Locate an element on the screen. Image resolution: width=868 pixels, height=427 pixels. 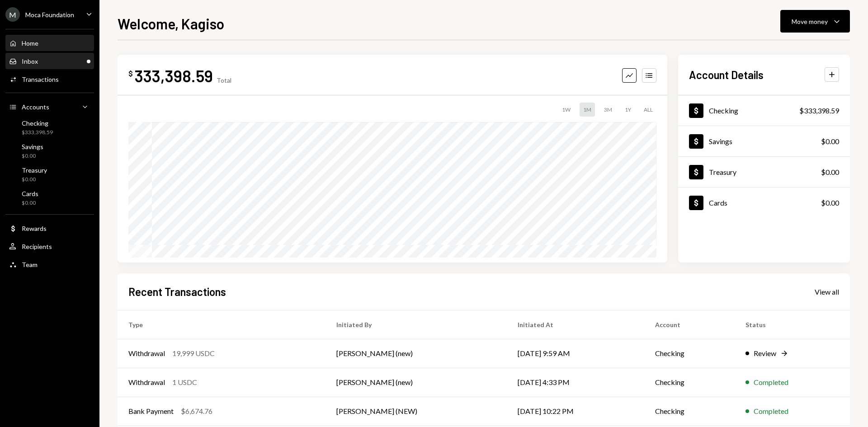
div: Bank Payment is located at coordinates (151, 411).